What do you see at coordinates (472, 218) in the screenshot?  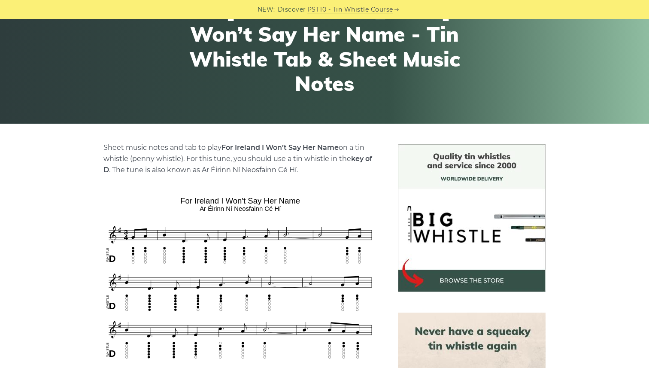 I see `img: BigWhistle Tin Whistle Store` at bounding box center [472, 218].